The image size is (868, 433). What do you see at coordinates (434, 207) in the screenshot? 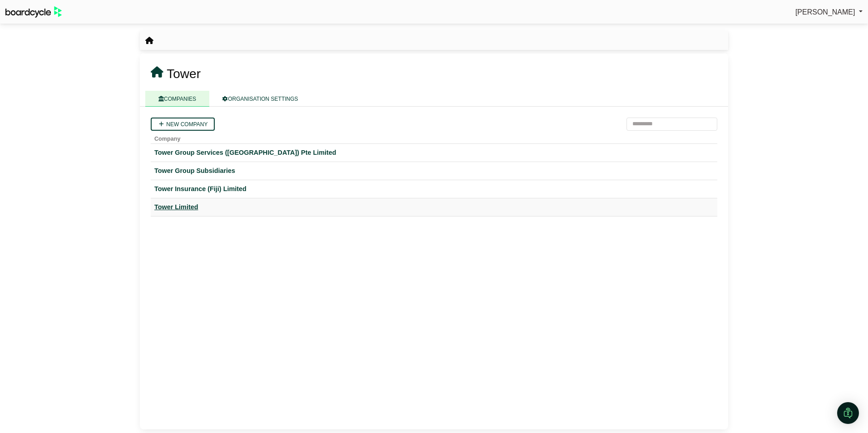
I see `a: Tower Limited` at bounding box center [434, 207].